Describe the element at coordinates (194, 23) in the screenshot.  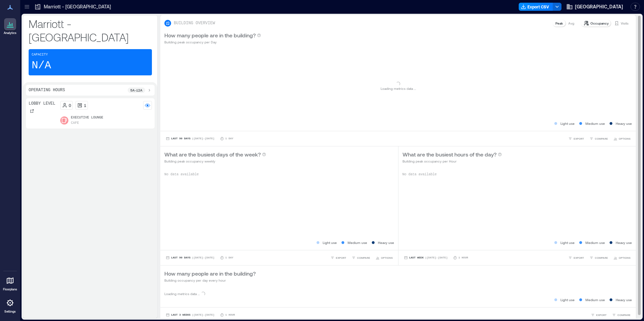
I see `p: BUILDING OVERVIEW` at that location.